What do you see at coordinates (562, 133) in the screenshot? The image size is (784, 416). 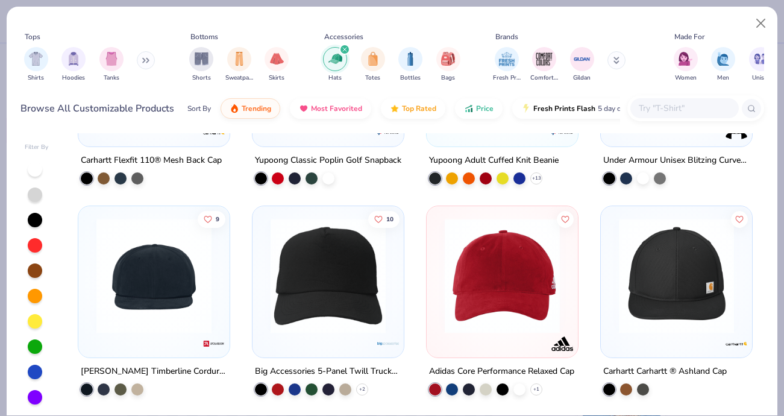 I see `img: Yupoong logo` at bounding box center [562, 133].